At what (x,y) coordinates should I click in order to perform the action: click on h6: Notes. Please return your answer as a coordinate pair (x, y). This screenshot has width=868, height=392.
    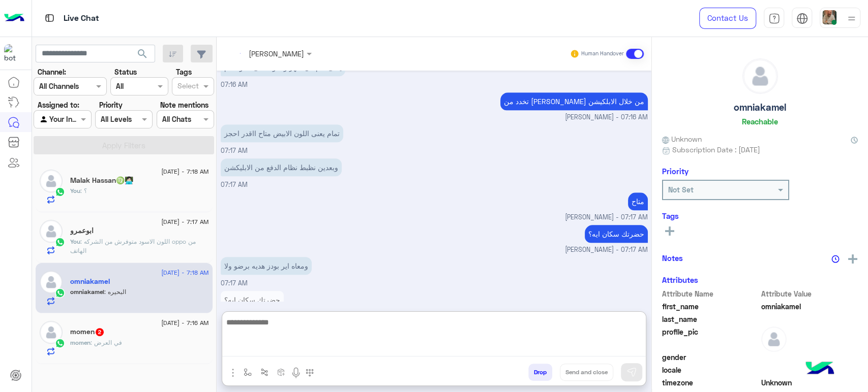
    Looking at the image, I should click on (672, 258).